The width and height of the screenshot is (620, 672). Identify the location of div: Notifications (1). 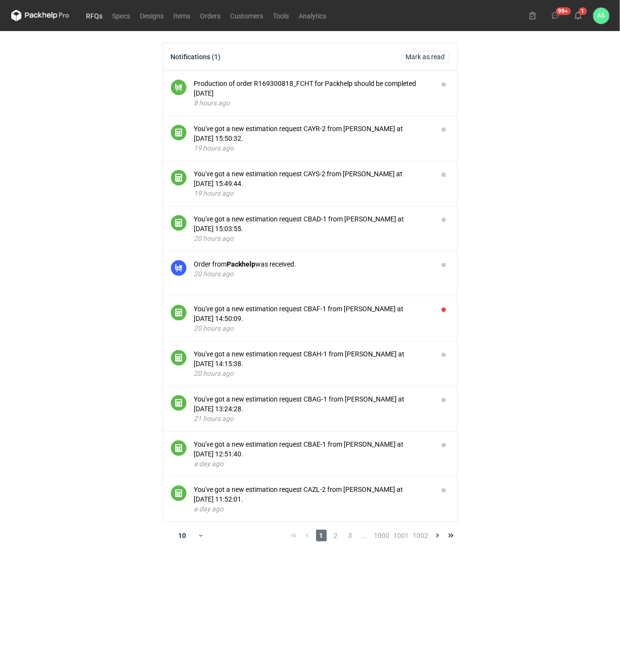
(195, 57).